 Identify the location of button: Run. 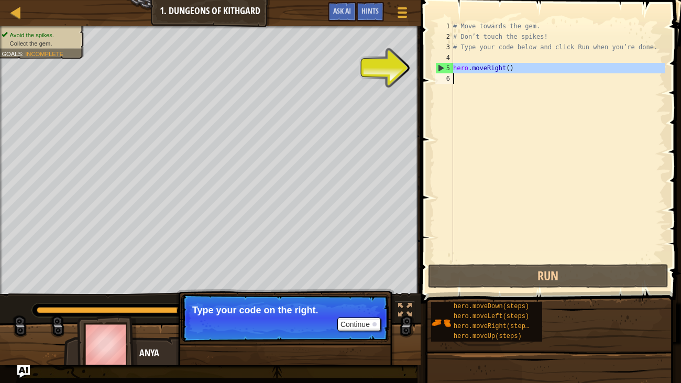
(548, 276).